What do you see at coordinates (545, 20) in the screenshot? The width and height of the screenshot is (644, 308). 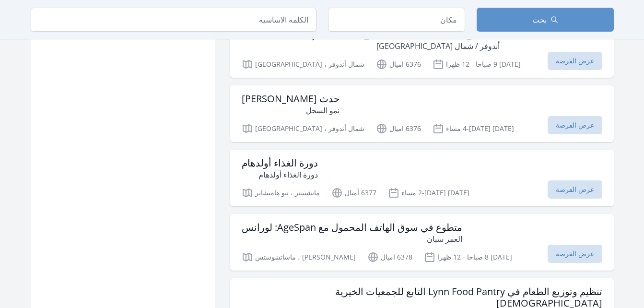 I see `button: بحث` at bounding box center [545, 20].